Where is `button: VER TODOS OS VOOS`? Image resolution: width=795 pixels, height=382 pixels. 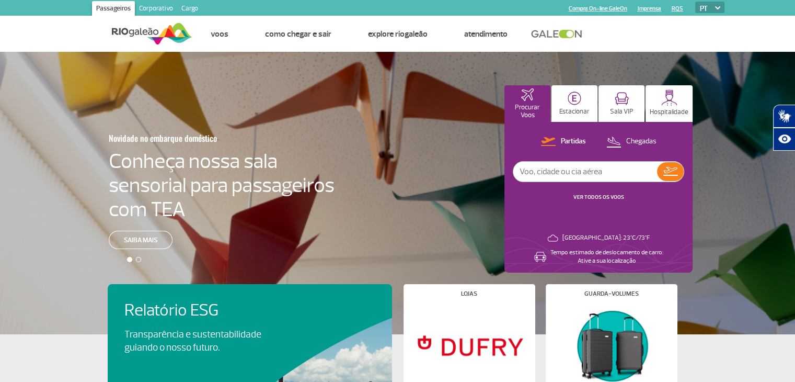
button: VER TODOS OS VOOS is located at coordinates (598, 197).